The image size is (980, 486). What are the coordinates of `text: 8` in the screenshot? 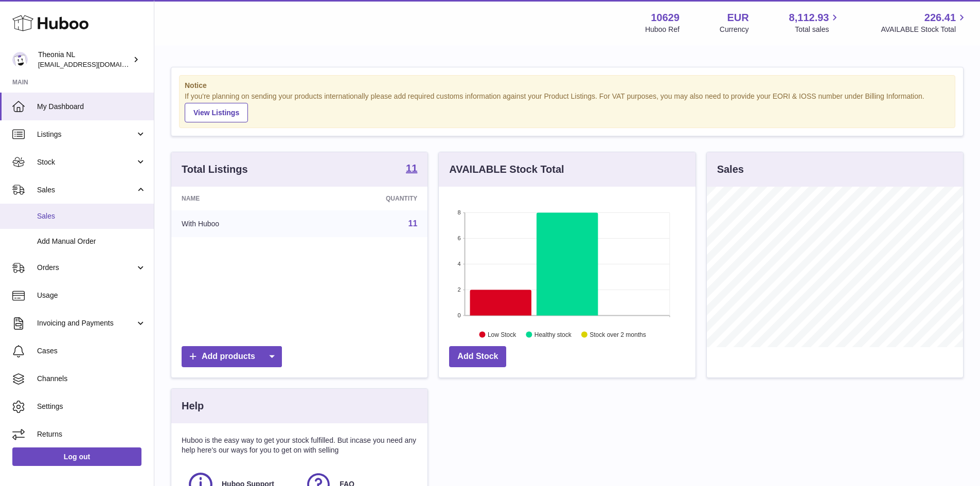 It's located at (460, 212).